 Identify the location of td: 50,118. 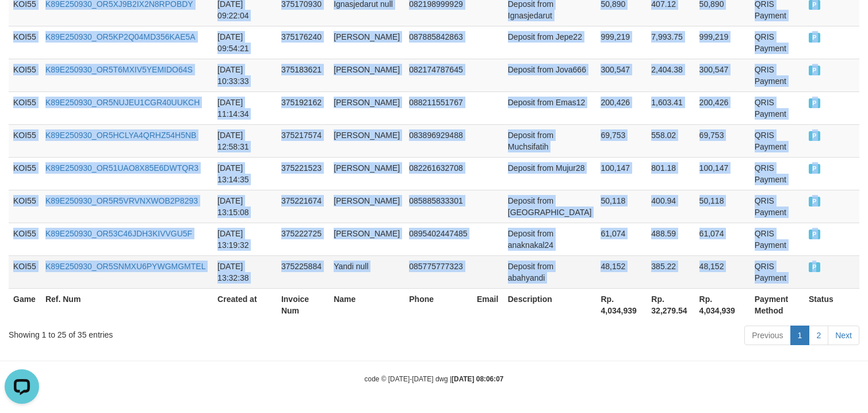
(722, 206).